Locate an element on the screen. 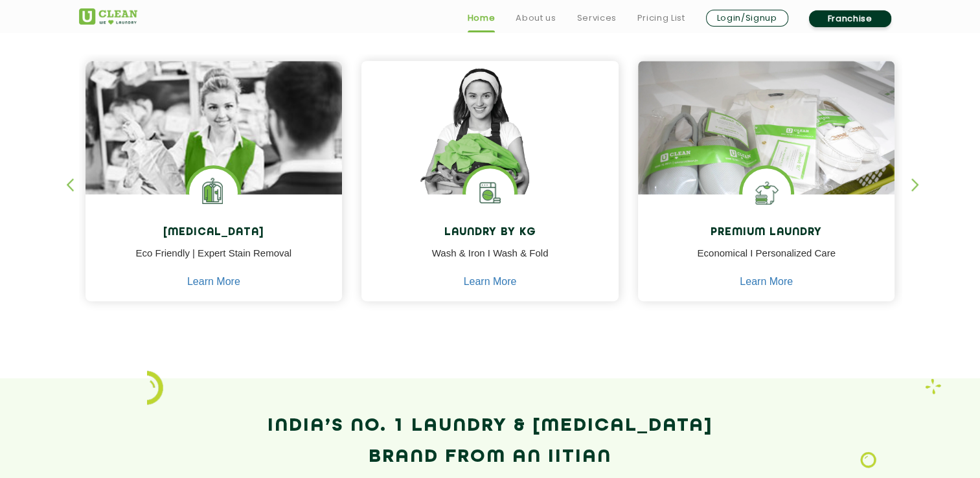  p: Wash & Iron I Wash & Fold is located at coordinates (489, 261).